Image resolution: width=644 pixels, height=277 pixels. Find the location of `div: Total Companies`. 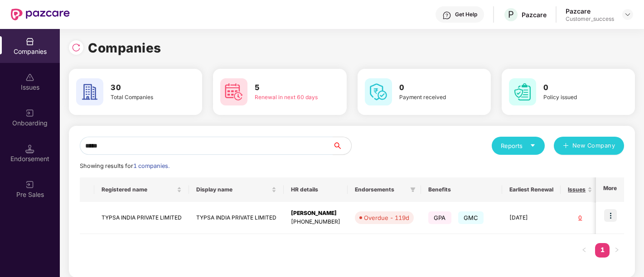

div: Total Companies is located at coordinates (144, 98).